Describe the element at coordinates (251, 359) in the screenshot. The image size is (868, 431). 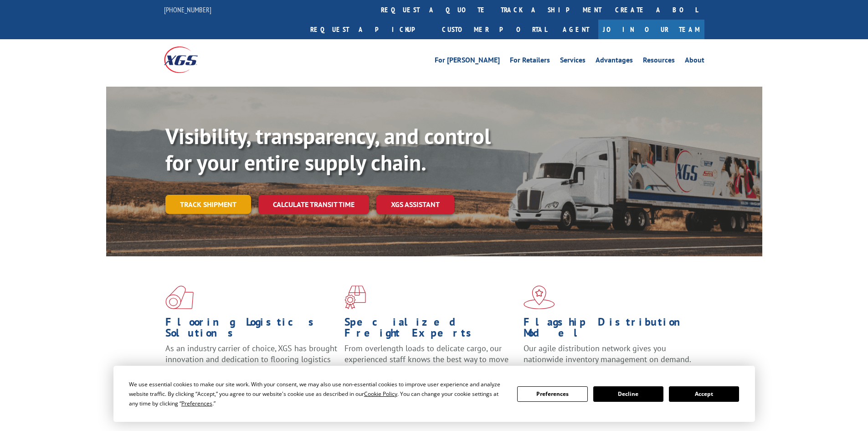
I see `span: As an industry carrier of choice, XGS has brought innovation and dedication to flooring logistics...` at that location.